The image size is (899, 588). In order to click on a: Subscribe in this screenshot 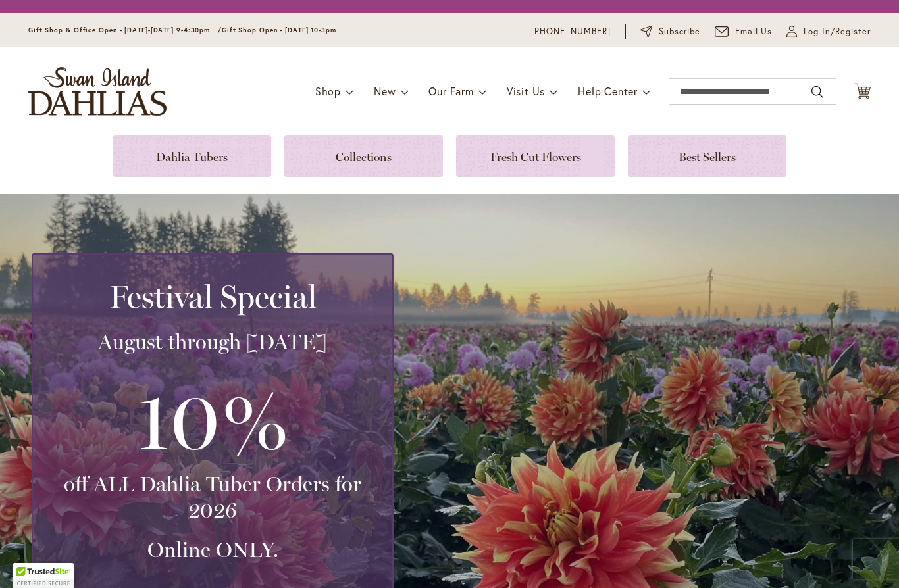, I will do `click(670, 32)`.